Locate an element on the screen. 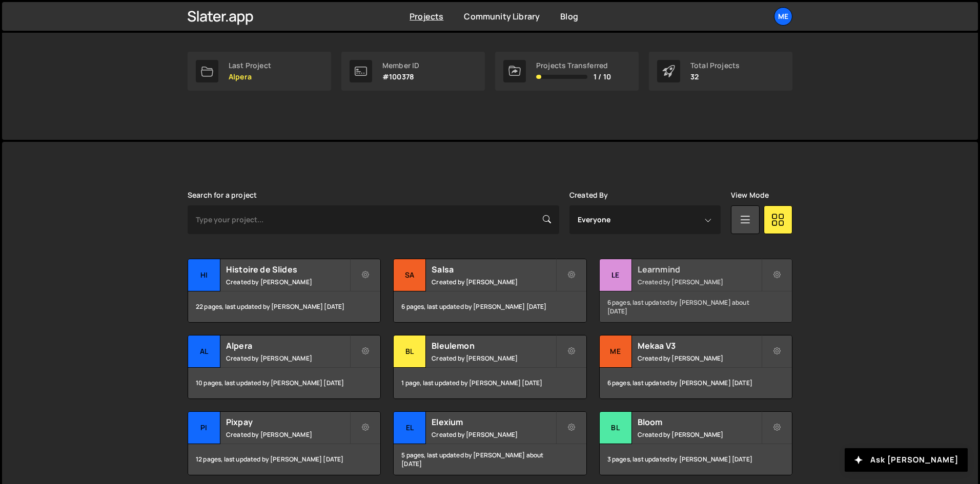 This screenshot has height=484, width=980. label: Search for a project is located at coordinates (222, 195).